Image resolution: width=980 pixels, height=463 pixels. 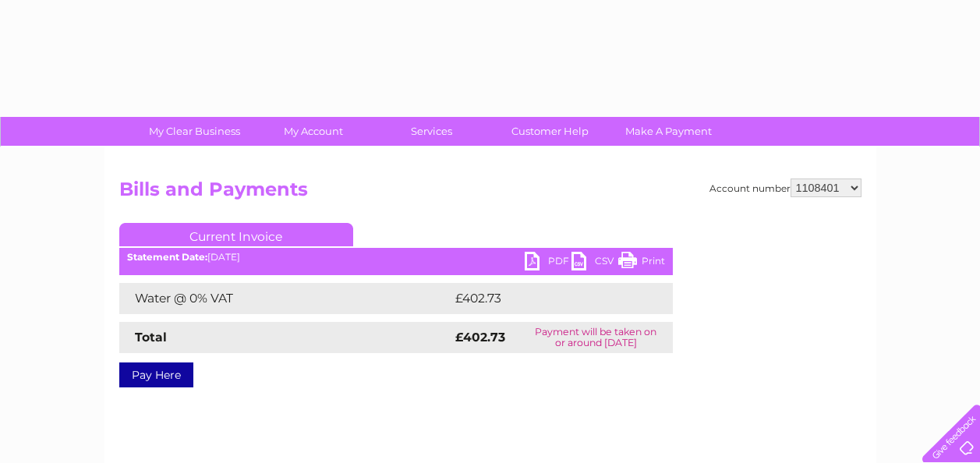 What do you see at coordinates (490, 194) in the screenshot?
I see `h2: Bills and Payments` at bounding box center [490, 194].